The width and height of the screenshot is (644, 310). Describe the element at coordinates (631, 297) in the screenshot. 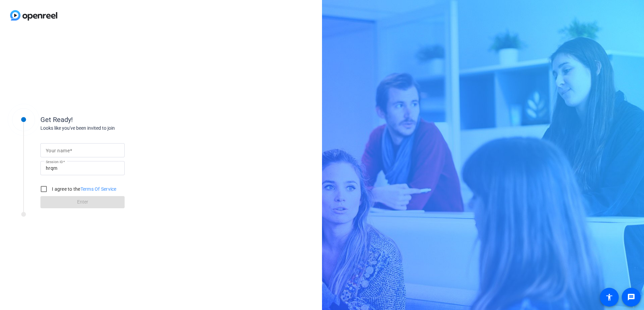

I see `mat-icon: message` at that location.